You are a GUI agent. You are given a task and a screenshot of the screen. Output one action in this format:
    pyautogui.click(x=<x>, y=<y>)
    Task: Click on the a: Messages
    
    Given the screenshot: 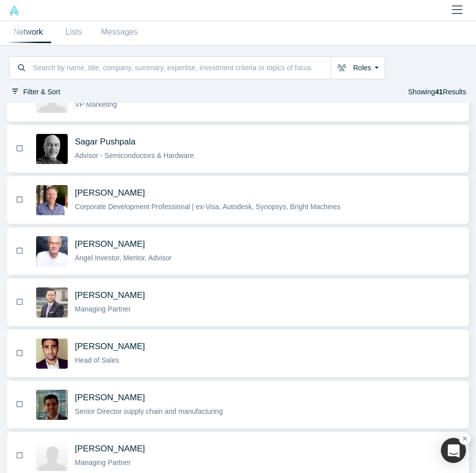 What is the action you would take?
    pyautogui.click(x=119, y=32)
    